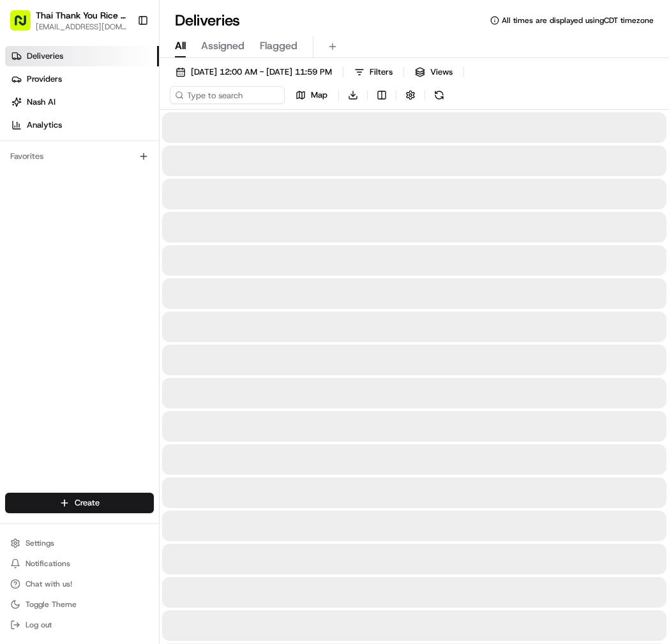 This screenshot has height=644, width=669. I want to click on button: Map, so click(312, 95).